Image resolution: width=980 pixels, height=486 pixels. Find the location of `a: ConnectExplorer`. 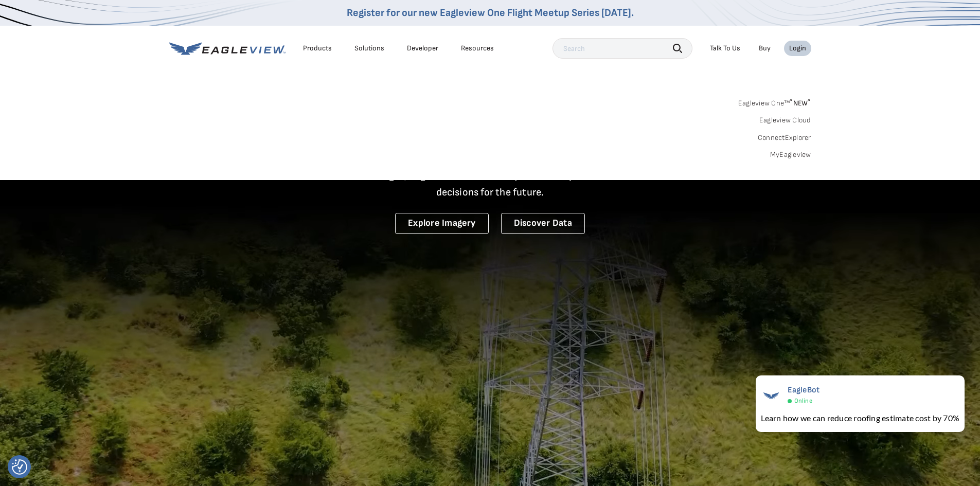

a: ConnectExplorer is located at coordinates (784, 138).